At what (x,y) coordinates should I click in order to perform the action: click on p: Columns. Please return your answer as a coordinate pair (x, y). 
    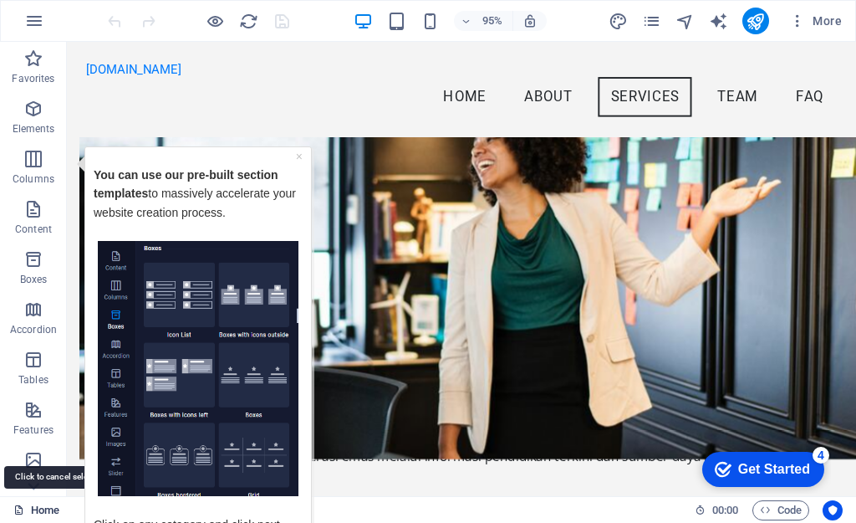
    Looking at the image, I should click on (33, 179).